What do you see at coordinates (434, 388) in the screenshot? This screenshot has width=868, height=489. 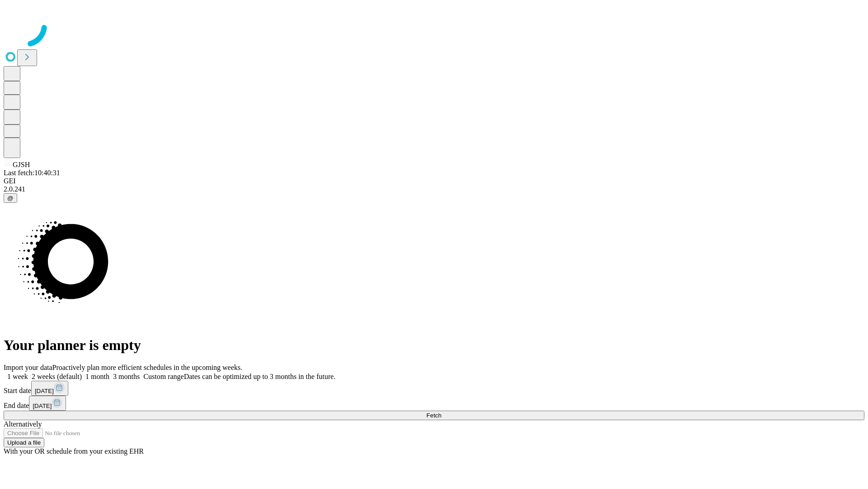 I see `div: Start date` at bounding box center [434, 388].